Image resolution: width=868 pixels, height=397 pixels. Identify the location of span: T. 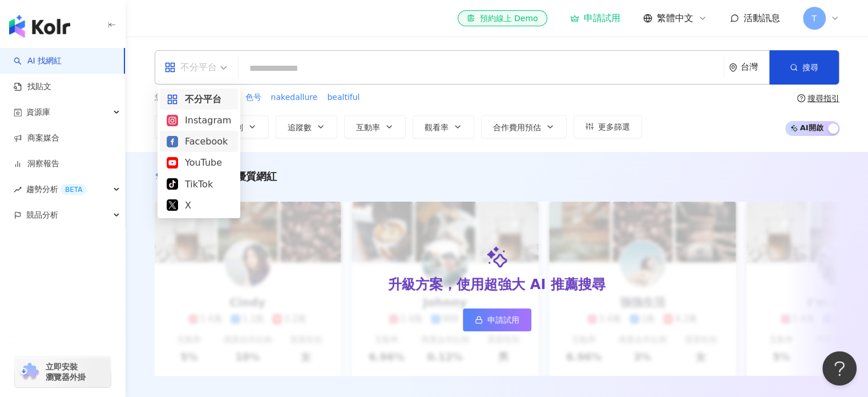
(814, 18).